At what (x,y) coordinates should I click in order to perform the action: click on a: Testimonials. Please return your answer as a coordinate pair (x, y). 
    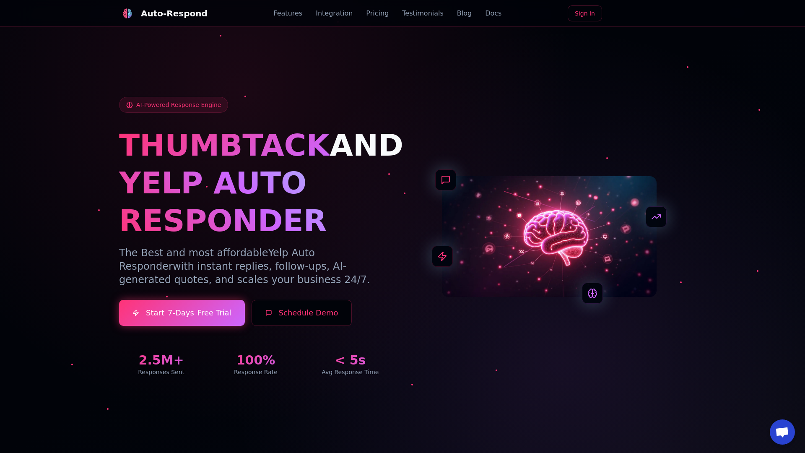
    Looking at the image, I should click on (423, 13).